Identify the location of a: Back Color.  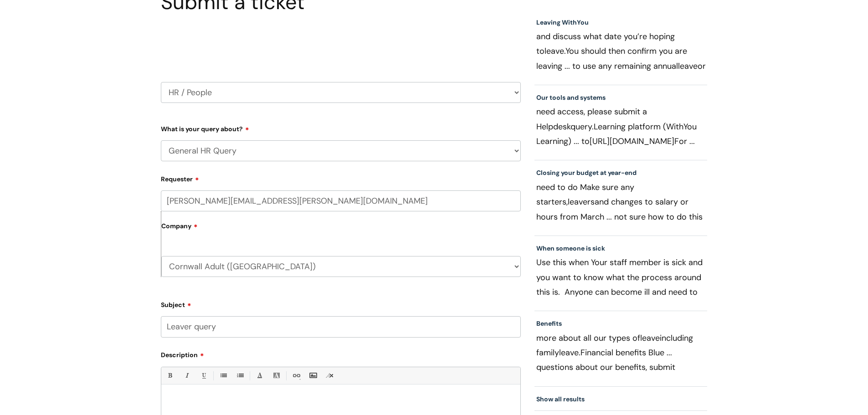
(276, 376).